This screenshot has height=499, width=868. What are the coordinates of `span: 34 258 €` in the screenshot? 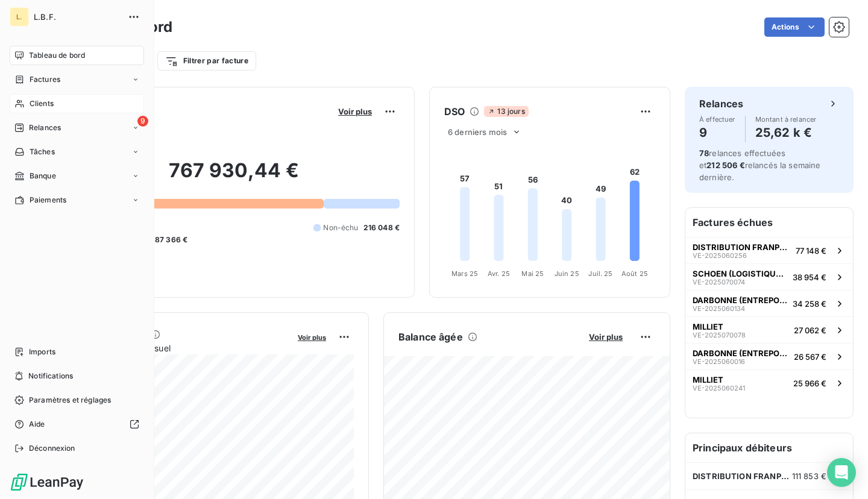 It's located at (810, 304).